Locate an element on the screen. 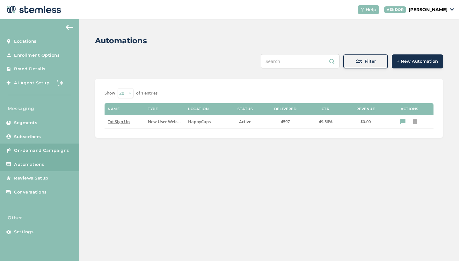 This screenshot has height=261, width=459. img: logo-dark-0685b13c.svg is located at coordinates (33, 10).